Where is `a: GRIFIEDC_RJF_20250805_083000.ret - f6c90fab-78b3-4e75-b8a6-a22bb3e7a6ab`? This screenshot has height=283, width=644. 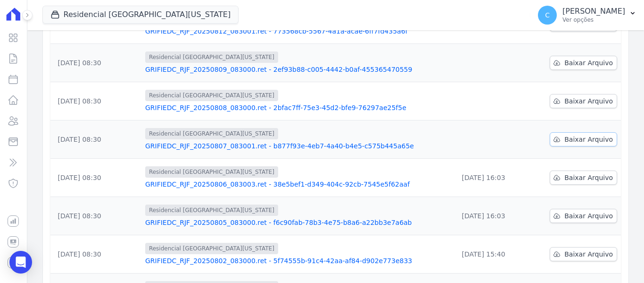
a: GRIFIEDC_RJF_20250805_083000.ret - f6c90fab-78b3-4e75-b8a6-a22bb3e7a6ab is located at coordinates (298, 223).